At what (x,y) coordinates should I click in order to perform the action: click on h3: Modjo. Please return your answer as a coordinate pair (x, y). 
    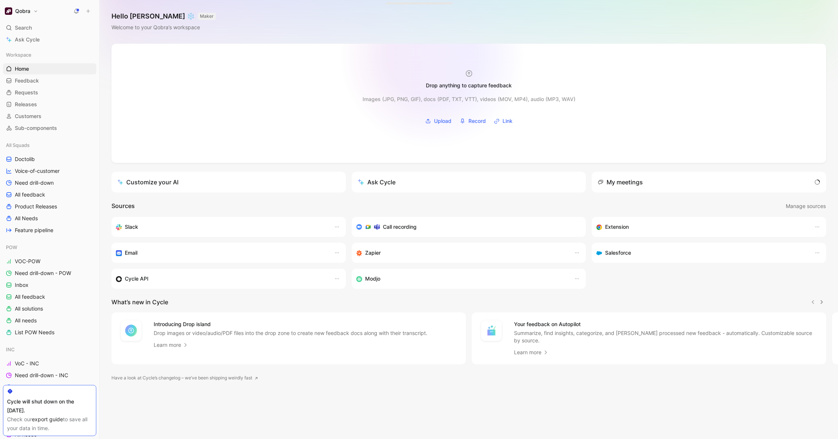
    Looking at the image, I should click on (373, 279).